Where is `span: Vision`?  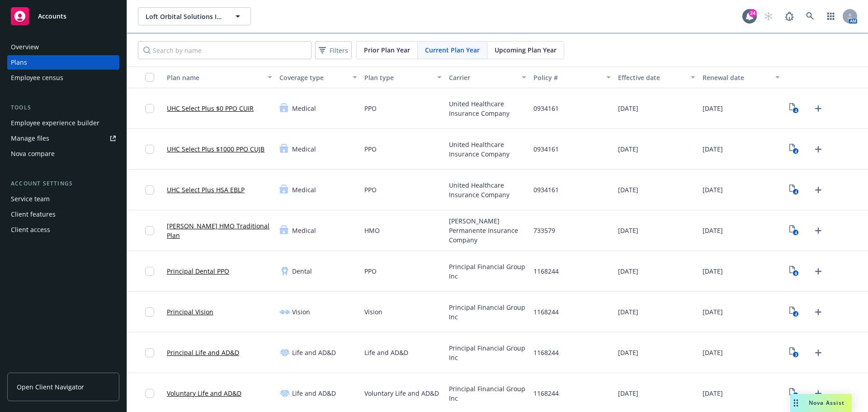
span: Vision is located at coordinates (374, 311).